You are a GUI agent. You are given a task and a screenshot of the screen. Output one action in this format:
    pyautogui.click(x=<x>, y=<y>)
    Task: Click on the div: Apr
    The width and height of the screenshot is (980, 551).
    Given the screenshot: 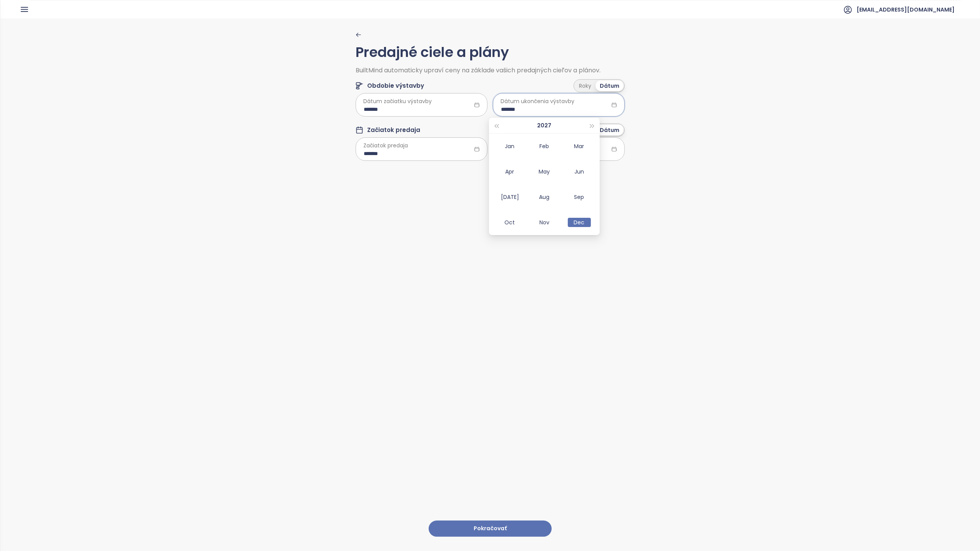 What is the action you would take?
    pyautogui.click(x=510, y=172)
    